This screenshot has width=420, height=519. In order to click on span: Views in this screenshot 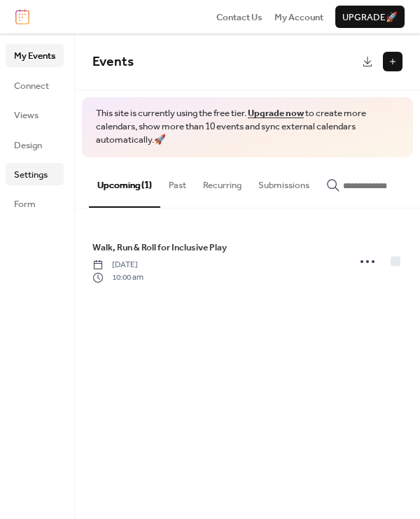, I will do `click(26, 116)`.